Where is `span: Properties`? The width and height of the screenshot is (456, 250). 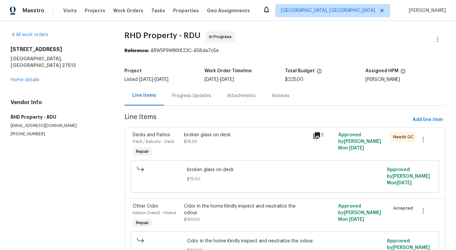
span: Properties is located at coordinates (186, 11).